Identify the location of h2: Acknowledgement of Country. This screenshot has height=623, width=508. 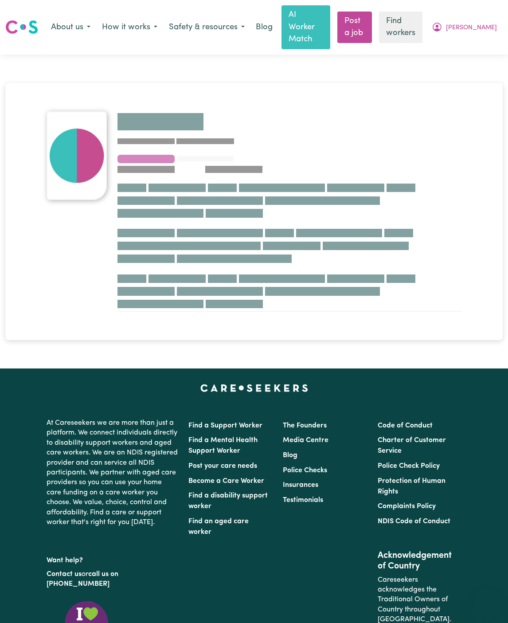
(420, 561).